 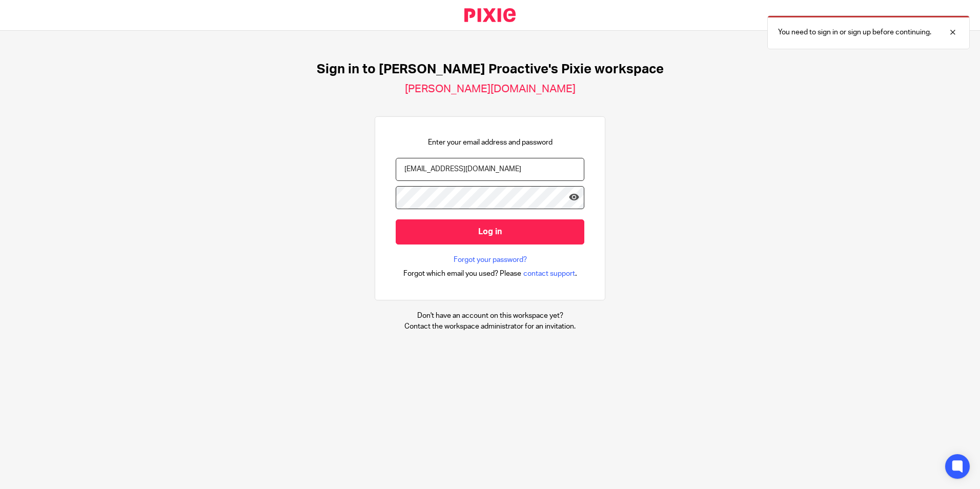 What do you see at coordinates (490, 326) in the screenshot?
I see `p: Contact the workspace administrator for an invitation.` at bounding box center [490, 326].